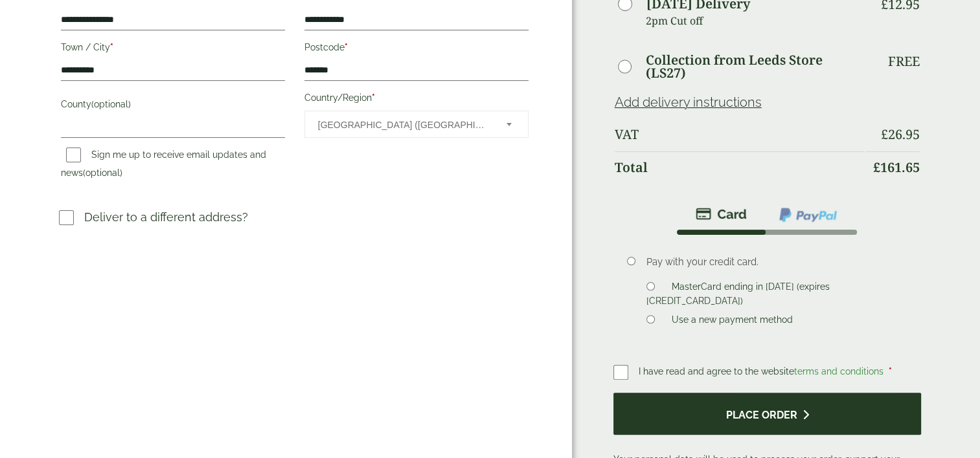  What do you see at coordinates (903, 61) in the screenshot?
I see `p: Free` at bounding box center [903, 61].